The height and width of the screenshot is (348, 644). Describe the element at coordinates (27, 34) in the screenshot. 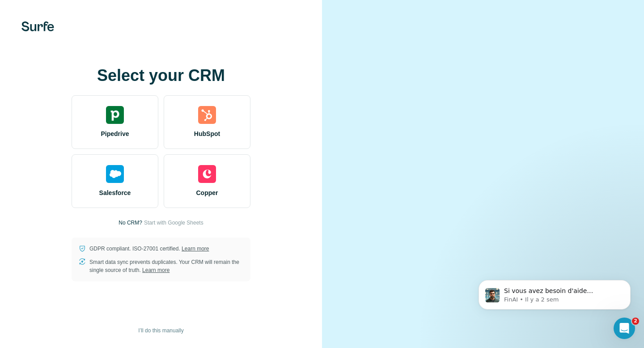

I see `img: Profile image for FinAI` at that location.